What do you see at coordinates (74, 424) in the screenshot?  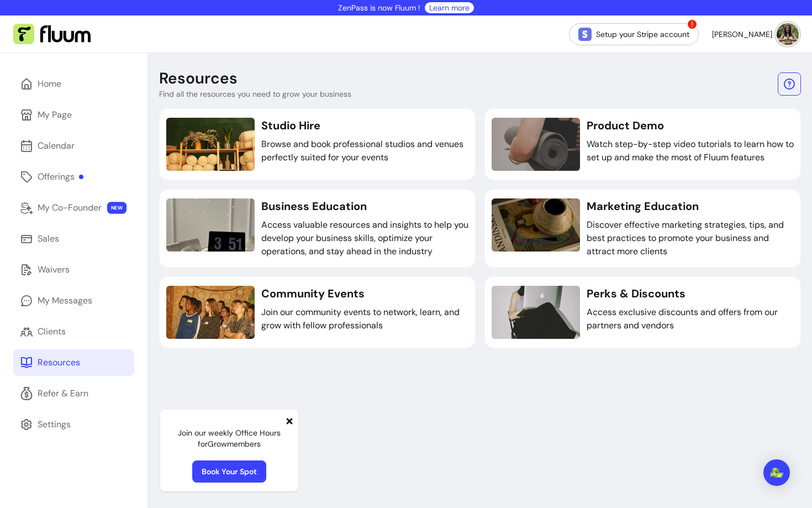 I see `a: Settings` at bounding box center [74, 424].